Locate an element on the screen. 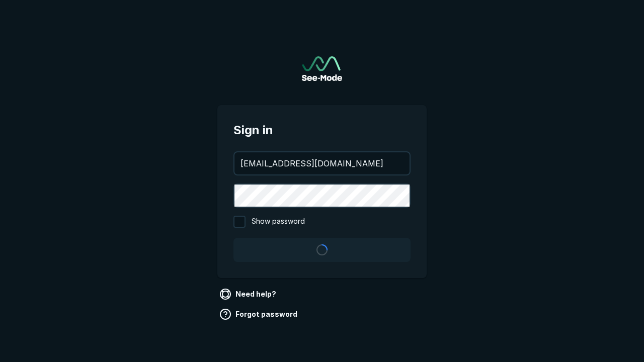  input: your@email.com is located at coordinates (322, 163).